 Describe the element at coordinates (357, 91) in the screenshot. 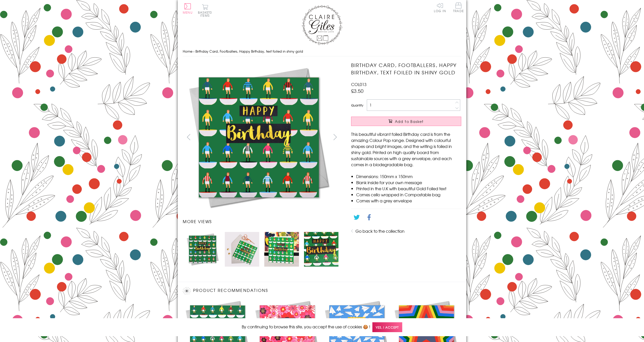

I see `span: £3.50` at that location.